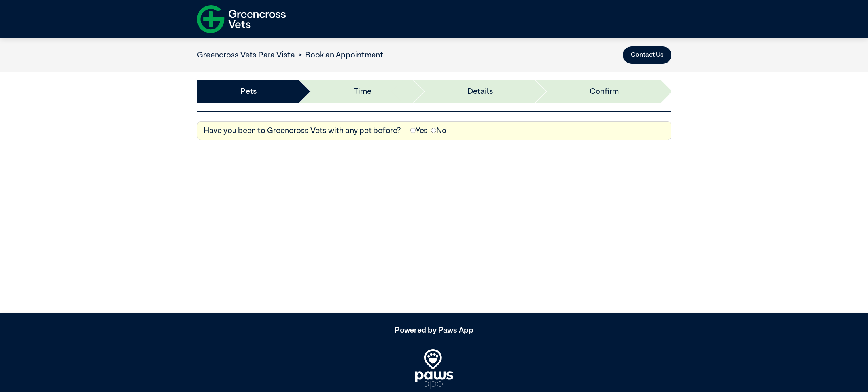 The image size is (868, 392). What do you see at coordinates (290, 55) in the screenshot?
I see `nav: breadcrumb` at bounding box center [290, 55].